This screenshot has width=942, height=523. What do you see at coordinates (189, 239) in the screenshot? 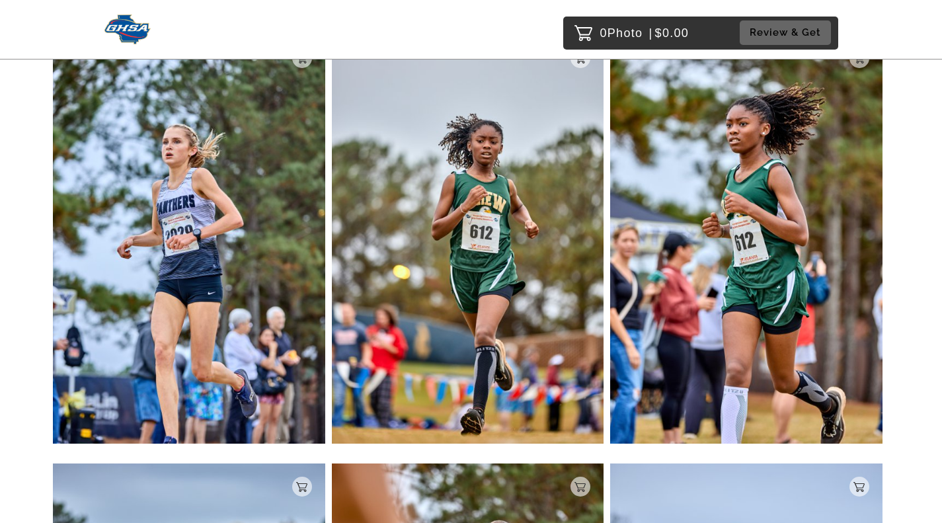
I see `img: 130326` at bounding box center [189, 239].